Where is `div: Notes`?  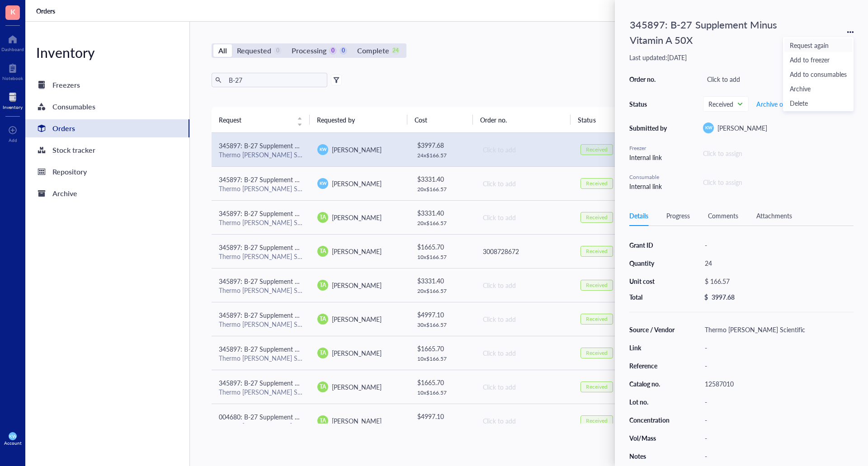 div: Notes is located at coordinates (652, 456).